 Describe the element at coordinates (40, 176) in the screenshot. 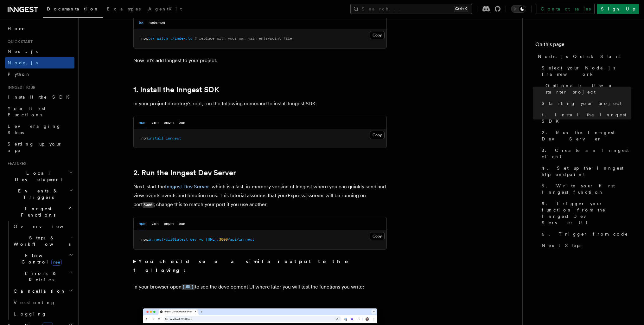

I see `button: Local Development` at that location.